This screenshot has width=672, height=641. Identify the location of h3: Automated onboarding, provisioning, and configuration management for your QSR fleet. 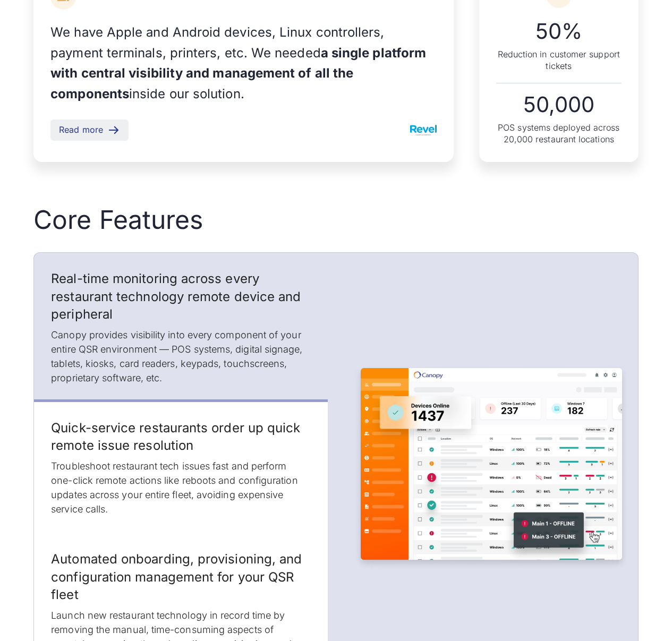
(181, 576).